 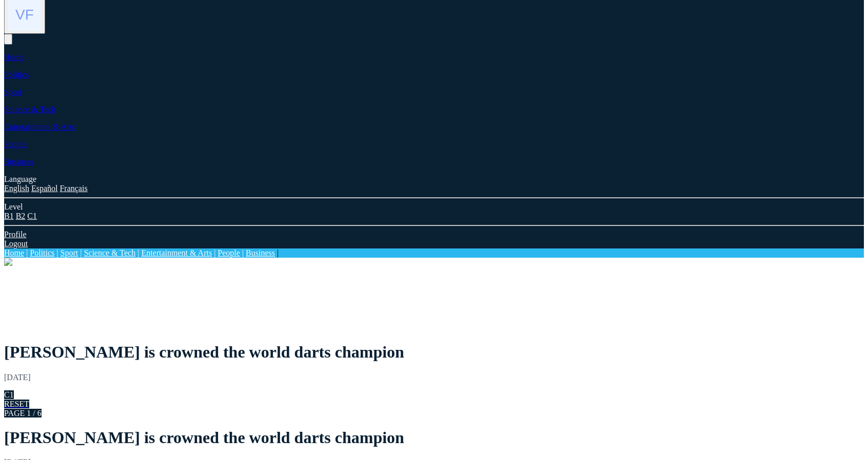 What do you see at coordinates (73, 188) in the screenshot?
I see `a: Français` at bounding box center [73, 188].